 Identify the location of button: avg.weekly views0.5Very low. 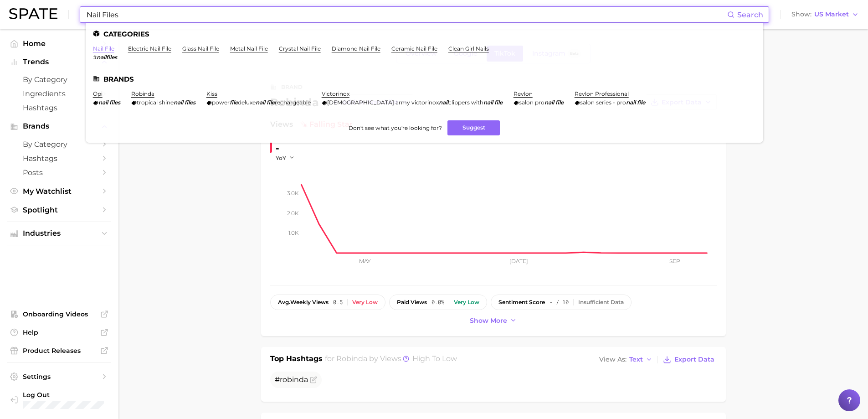
(328, 303).